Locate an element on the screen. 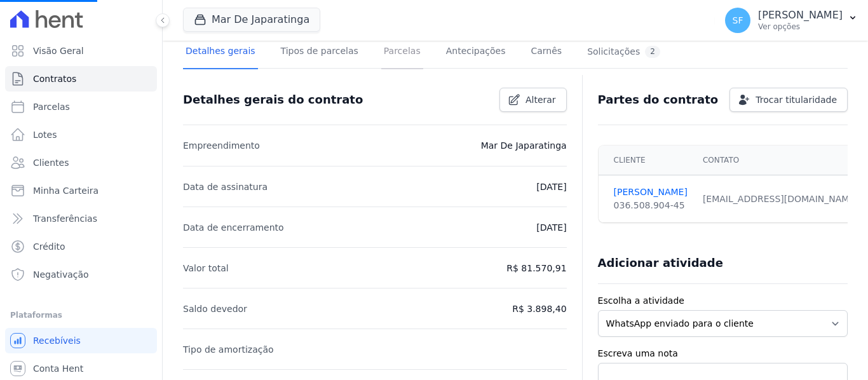 This screenshot has height=380, width=868. a: Minha Carteira is located at coordinates (81, 190).